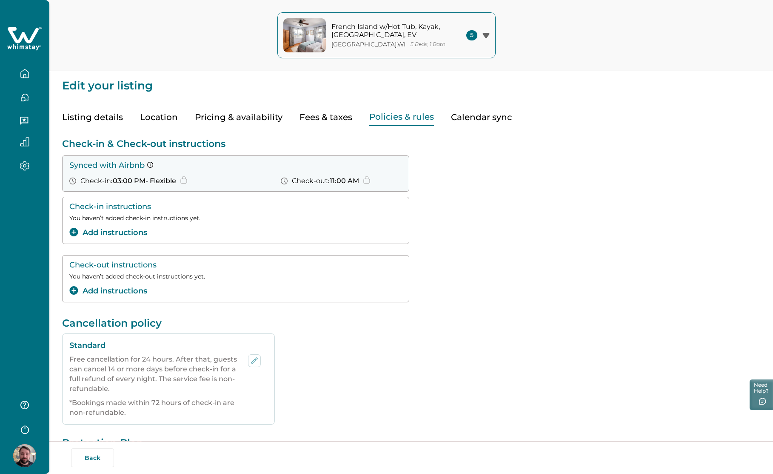 This screenshot has width=773, height=474. I want to click on p: Free cancellation for 24 hours. After that, guests can cancel 14 or more days before check-in for..., so click(155, 374).